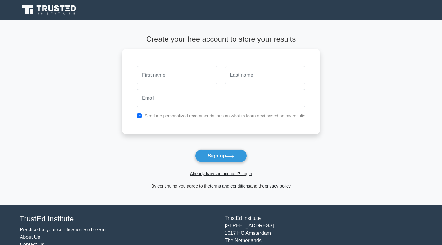 This screenshot has height=245, width=442. Describe the element at coordinates (225, 116) in the screenshot. I see `label: Send me personalized recommendations on what to learn next based on my results` at that location.